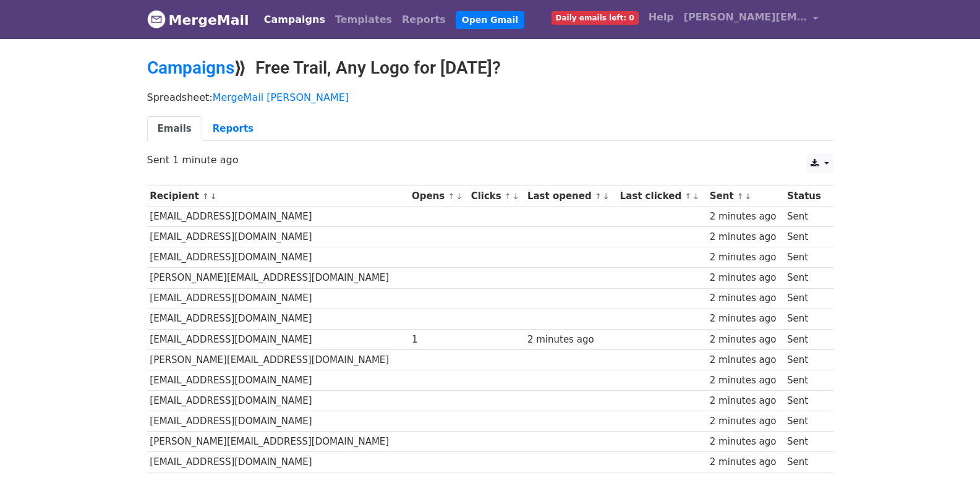  Describe the element at coordinates (156, 19) in the screenshot. I see `img: MergeMail logo` at that location.